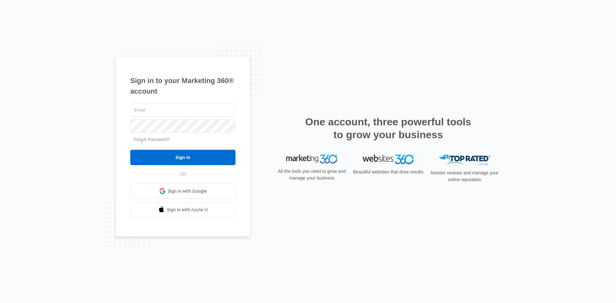 The height and width of the screenshot is (303, 616). What do you see at coordinates (312, 159) in the screenshot?
I see `img: Marketing 360` at bounding box center [312, 159].